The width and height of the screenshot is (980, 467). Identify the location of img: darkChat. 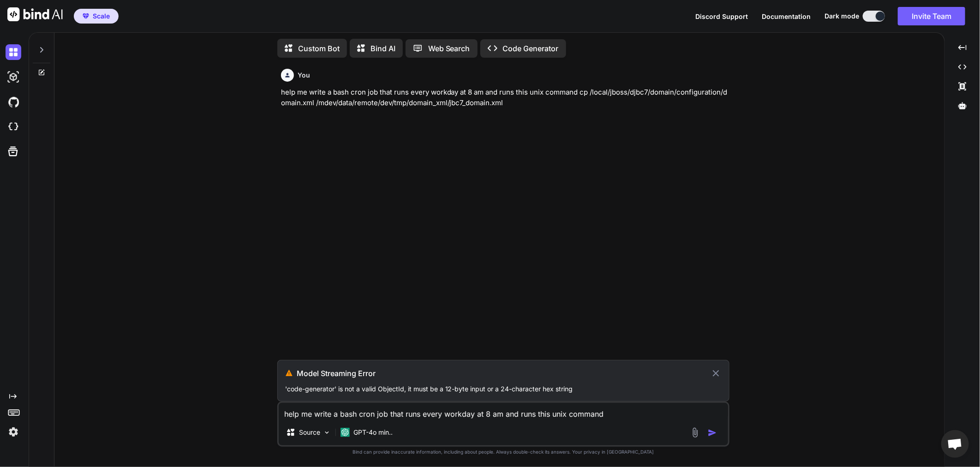
(13, 52).